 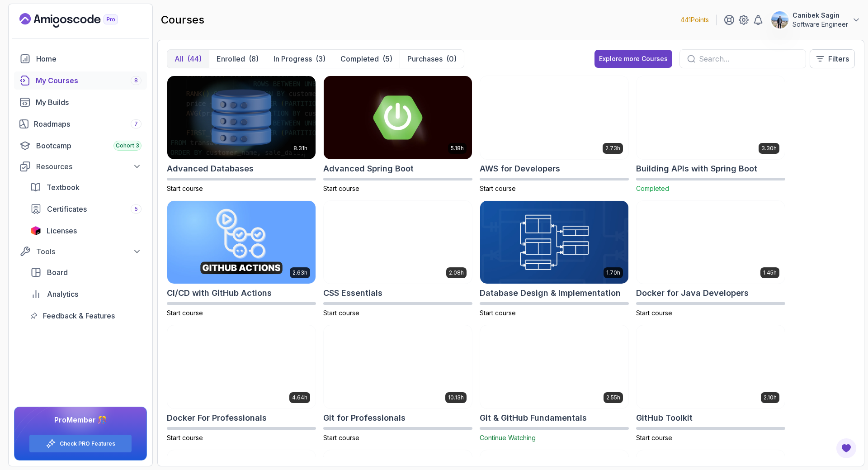 What do you see at coordinates (551, 293) in the screenshot?
I see `h2: Database Design & Implementation` at bounding box center [551, 293].